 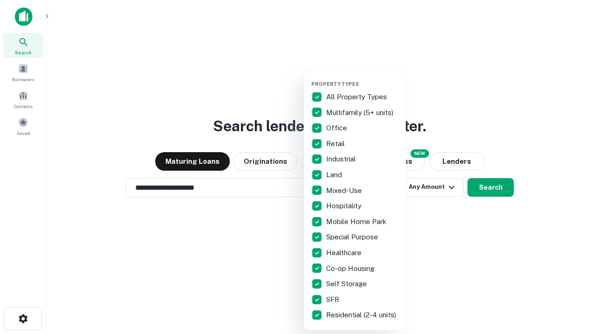 What do you see at coordinates (345, 206) in the screenshot?
I see `p: Hospitality` at bounding box center [345, 206].